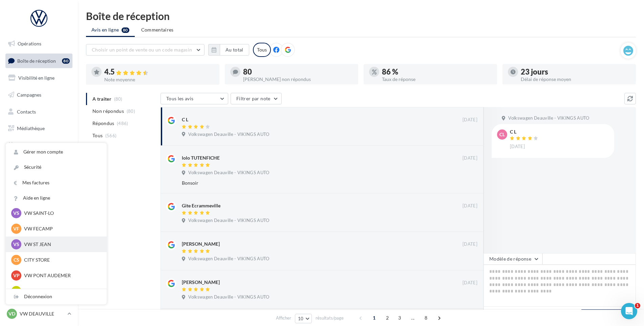  What do you see at coordinates (39, 145) in the screenshot?
I see `a: Calendrier` at bounding box center [39, 145].